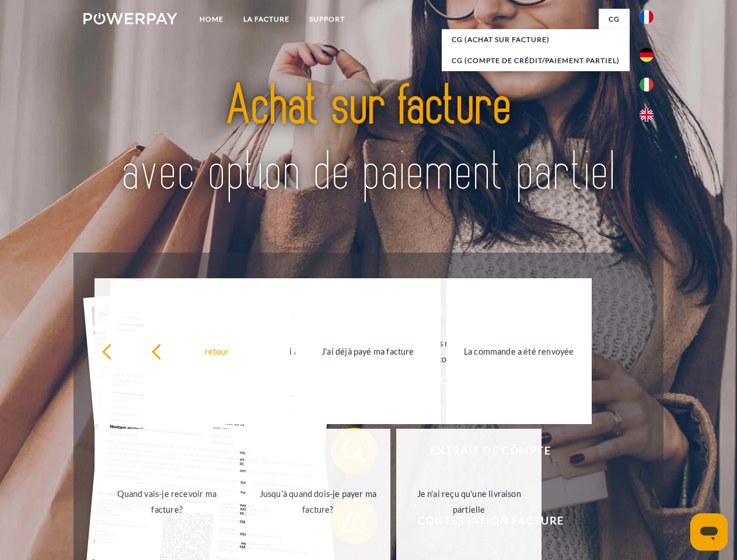 The height and width of the screenshot is (560, 737). What do you see at coordinates (647, 17) in the screenshot?
I see `img: fr` at bounding box center [647, 17].